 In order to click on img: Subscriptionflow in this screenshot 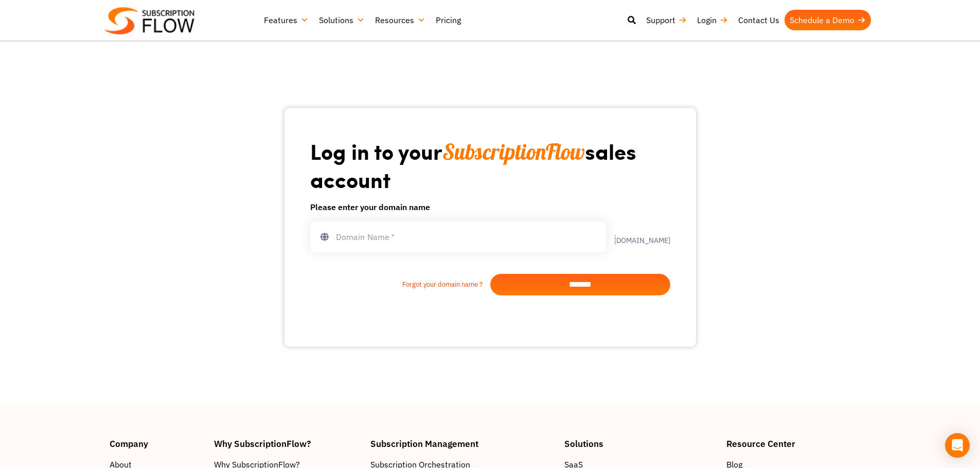, I will do `click(150, 21)`.